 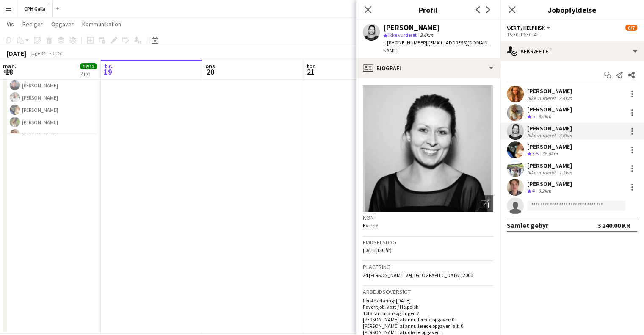 I want to click on span: Ikke vurderet, so click(x=402, y=34).